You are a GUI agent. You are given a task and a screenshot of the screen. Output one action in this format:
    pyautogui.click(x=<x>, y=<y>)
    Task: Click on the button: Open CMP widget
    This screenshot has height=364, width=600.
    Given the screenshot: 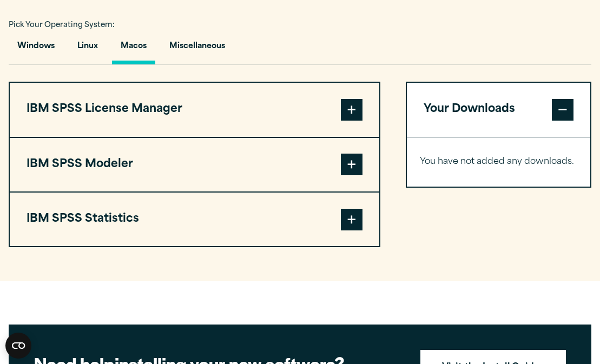 What is the action you would take?
    pyautogui.click(x=18, y=346)
    